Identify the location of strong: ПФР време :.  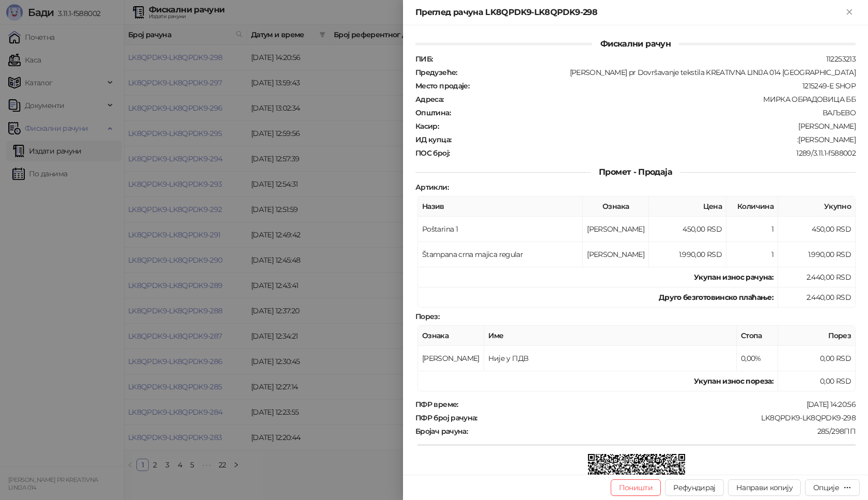
(437, 404).